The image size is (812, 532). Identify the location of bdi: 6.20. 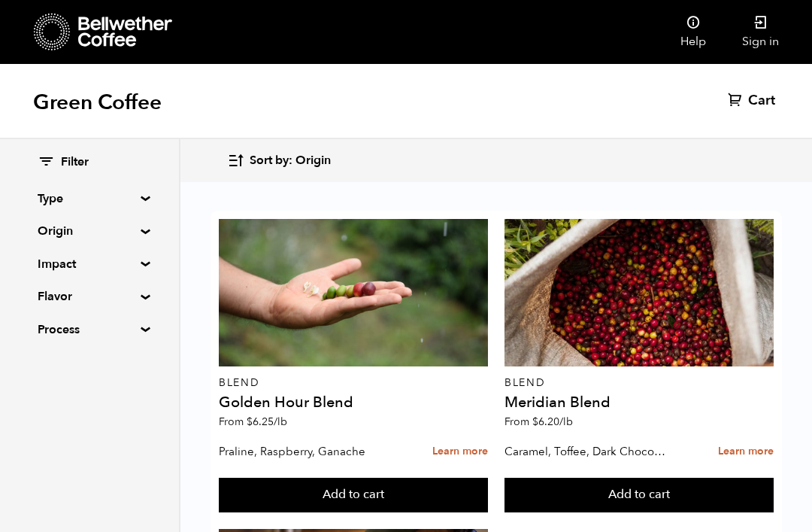
(552, 421).